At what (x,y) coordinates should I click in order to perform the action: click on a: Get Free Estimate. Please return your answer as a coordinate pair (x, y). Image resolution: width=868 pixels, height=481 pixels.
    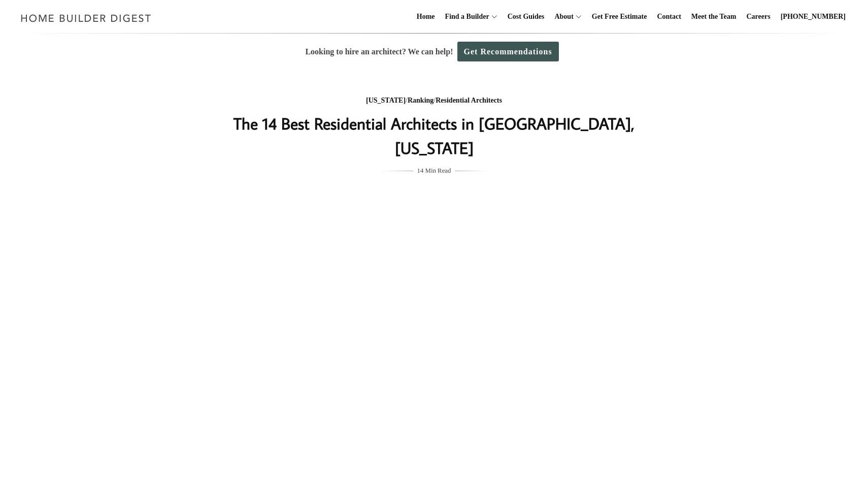
    Looking at the image, I should click on (620, 17).